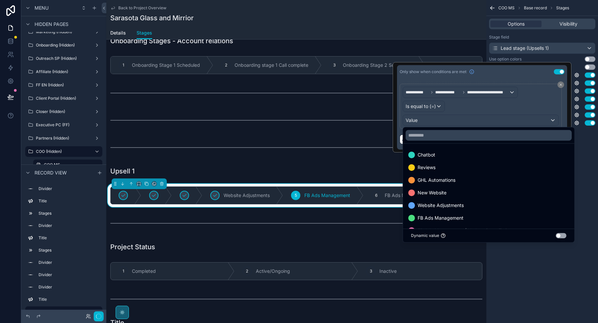 The image size is (598, 323). Describe the element at coordinates (499, 37) in the screenshot. I see `label: Stage field` at that location.